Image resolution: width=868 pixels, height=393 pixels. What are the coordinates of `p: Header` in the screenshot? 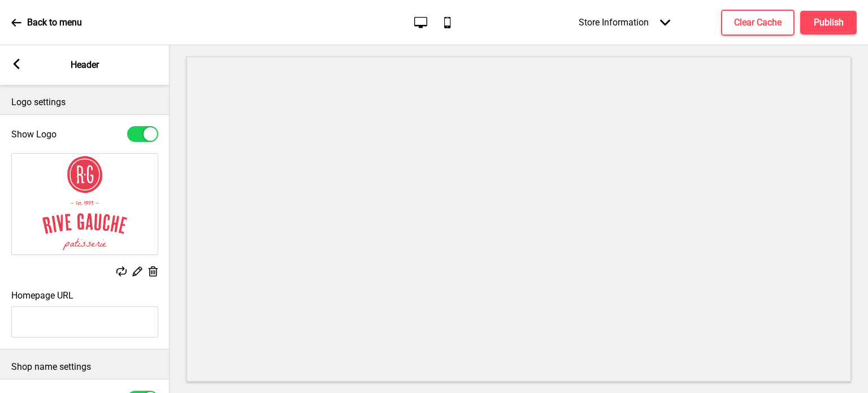 It's located at (85, 65).